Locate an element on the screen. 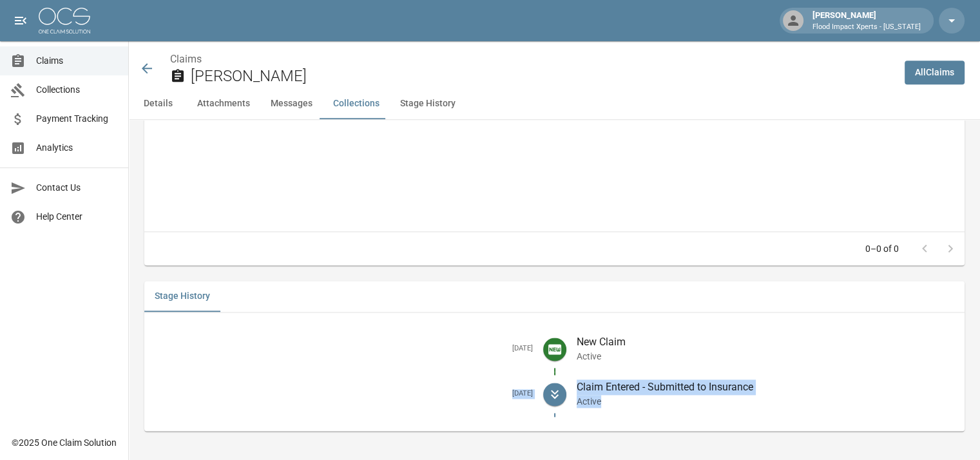 This screenshot has height=460, width=980. a: AllClaims is located at coordinates (935, 72).